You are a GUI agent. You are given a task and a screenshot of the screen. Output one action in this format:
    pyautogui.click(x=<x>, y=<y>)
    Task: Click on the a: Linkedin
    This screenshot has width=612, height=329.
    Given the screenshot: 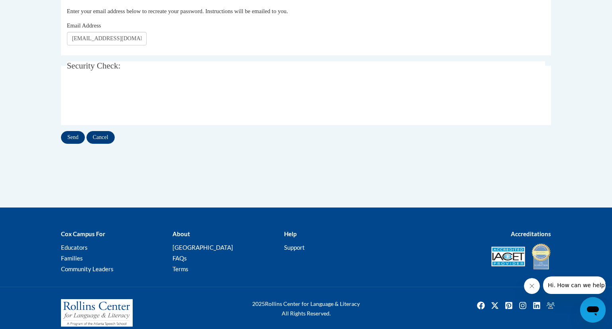 What is the action you would take?
    pyautogui.click(x=537, y=306)
    